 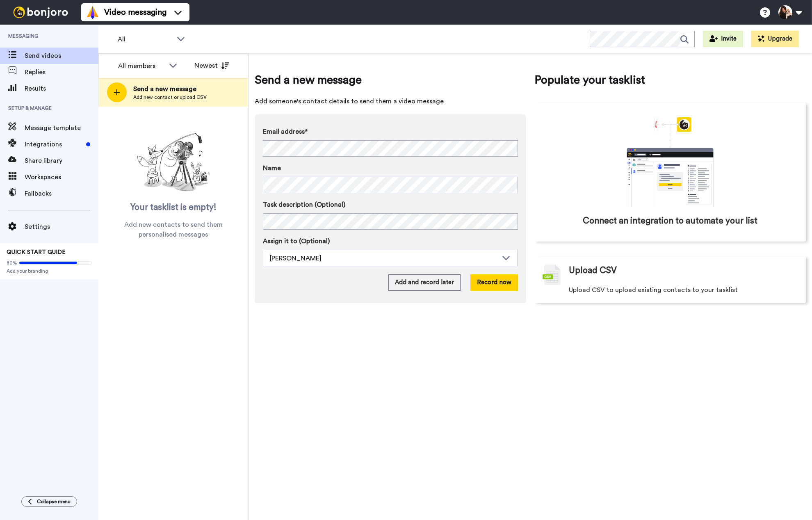 What do you see at coordinates (49, 271) in the screenshot?
I see `span: Add your branding` at bounding box center [49, 271].